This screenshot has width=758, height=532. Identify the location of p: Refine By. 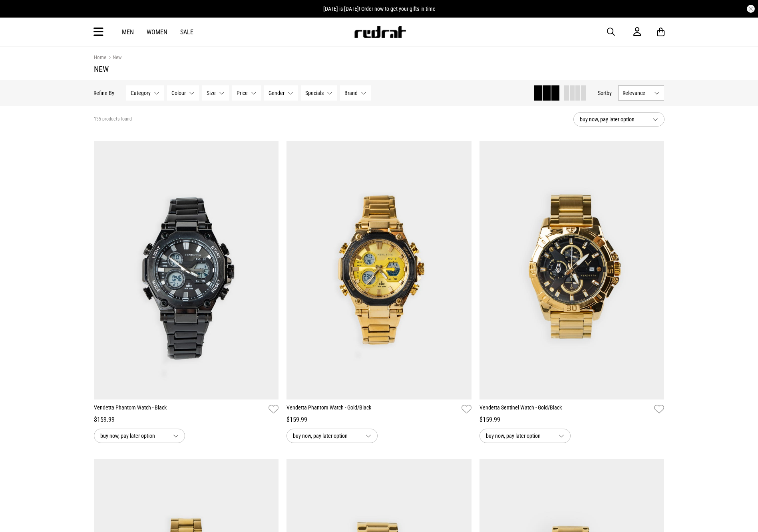
(104, 93).